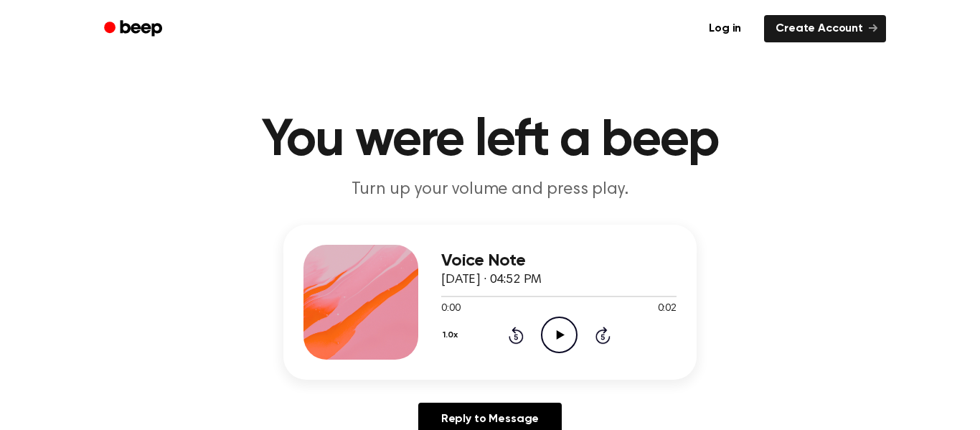 The width and height of the screenshot is (980, 430). I want to click on span: 0:00, so click(451, 308).